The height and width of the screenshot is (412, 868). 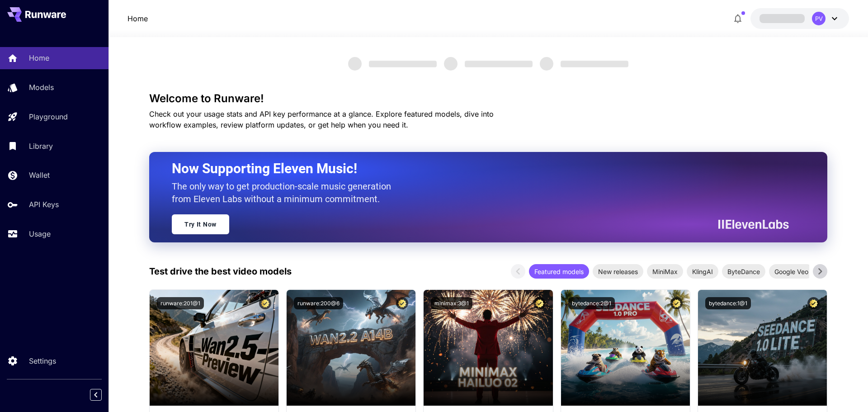 I want to click on div: PV, so click(x=819, y=19).